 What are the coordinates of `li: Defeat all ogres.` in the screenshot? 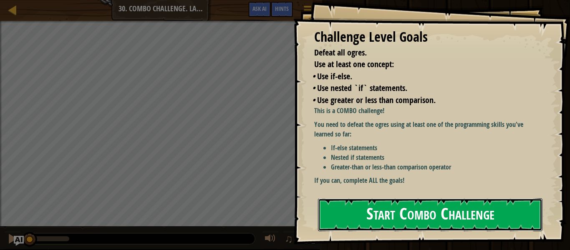 It's located at (421, 53).